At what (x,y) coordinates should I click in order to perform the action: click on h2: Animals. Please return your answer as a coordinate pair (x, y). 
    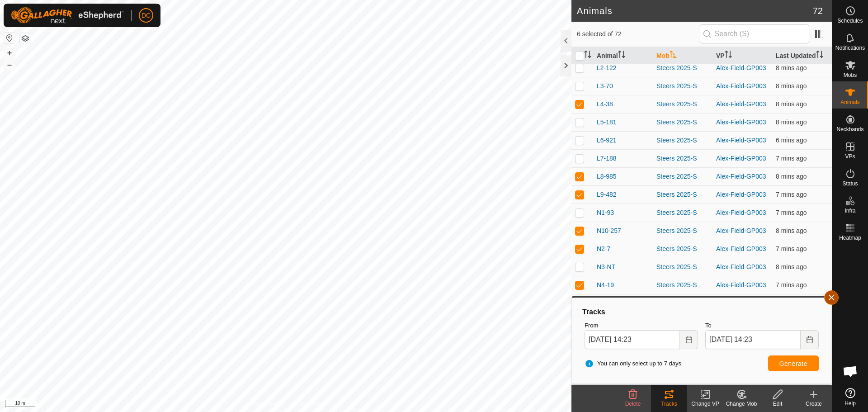
    Looking at the image, I should click on (695, 11).